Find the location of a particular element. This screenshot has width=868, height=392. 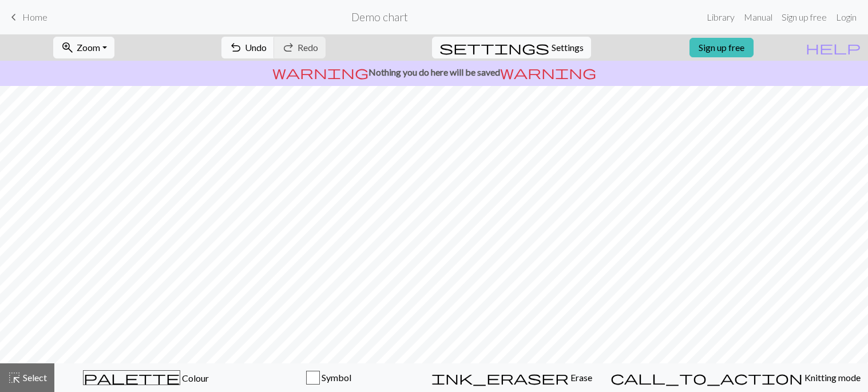

button: SettingsSettings is located at coordinates (512, 48).